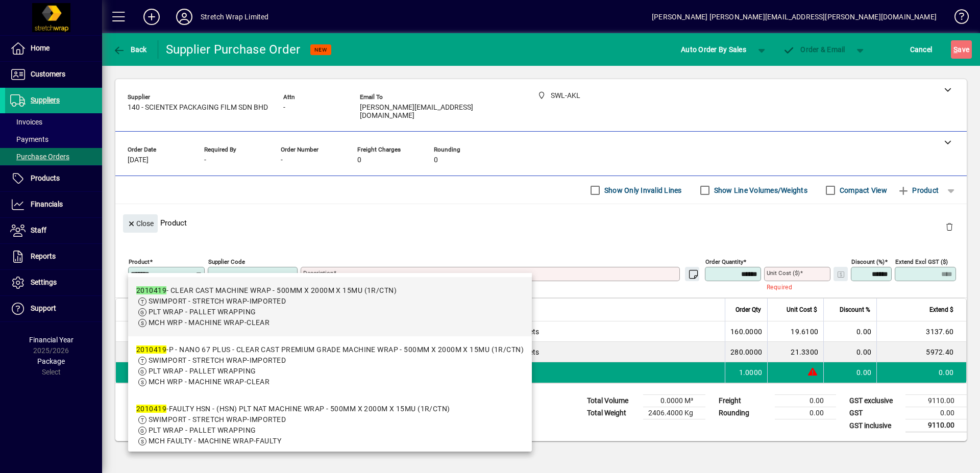 This screenshot has height=473, width=980. I want to click on div: Supplier Purchase Order, so click(233, 50).